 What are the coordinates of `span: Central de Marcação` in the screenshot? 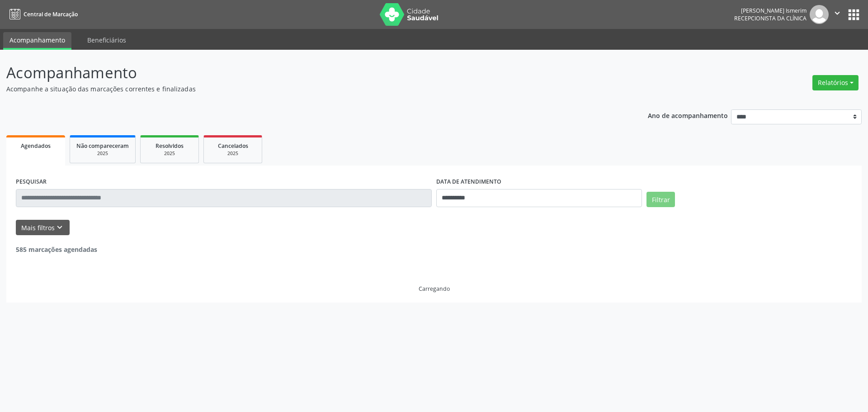 It's located at (50, 14).